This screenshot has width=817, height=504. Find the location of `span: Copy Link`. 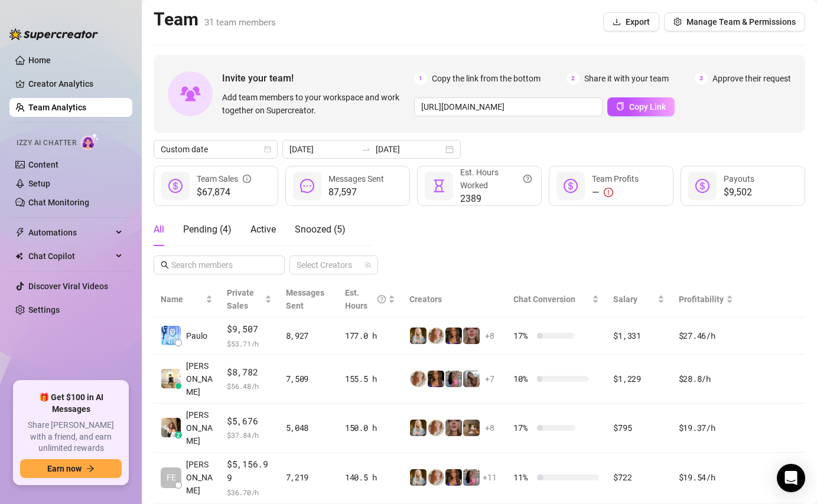

span: Copy Link is located at coordinates (647, 107).